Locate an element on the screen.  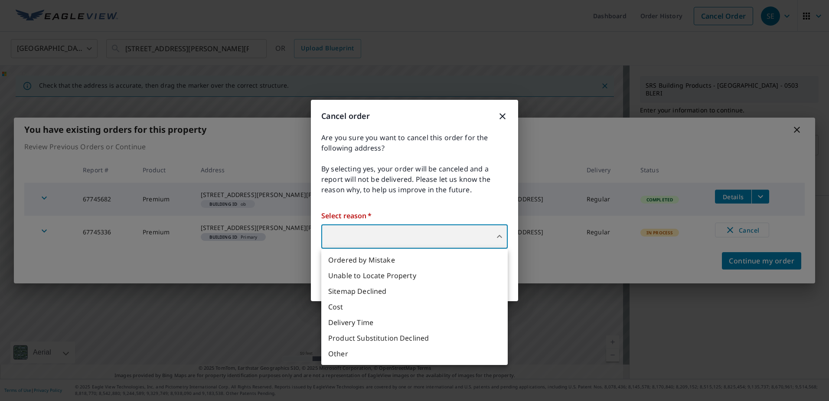
li: Cost is located at coordinates (414, 306).